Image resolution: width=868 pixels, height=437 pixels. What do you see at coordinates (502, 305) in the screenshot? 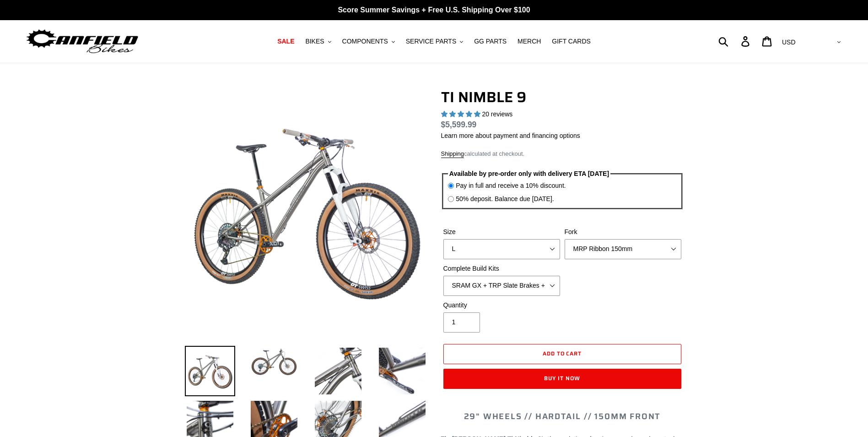
I see `label: Quantity` at bounding box center [502, 305].